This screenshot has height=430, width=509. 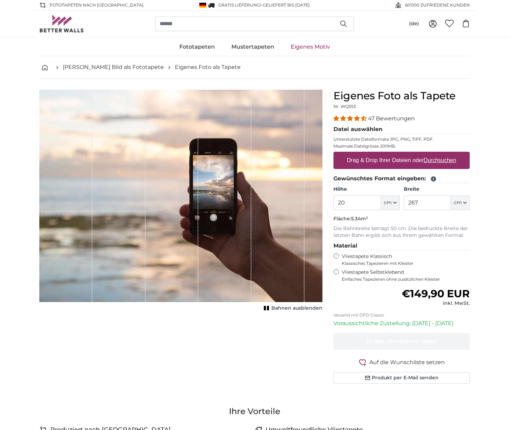 What do you see at coordinates (344, 106) in the screenshot?
I see `span: Nr. WQ553` at bounding box center [344, 106].